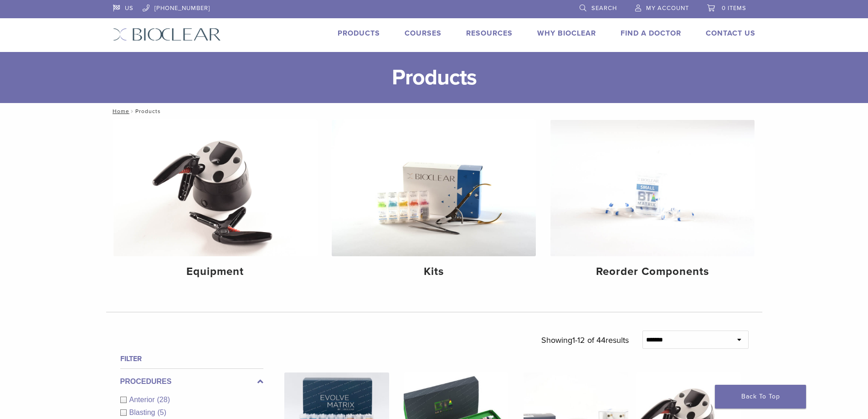 This screenshot has height=419, width=868. I want to click on a: Find A Doctor, so click(651, 33).